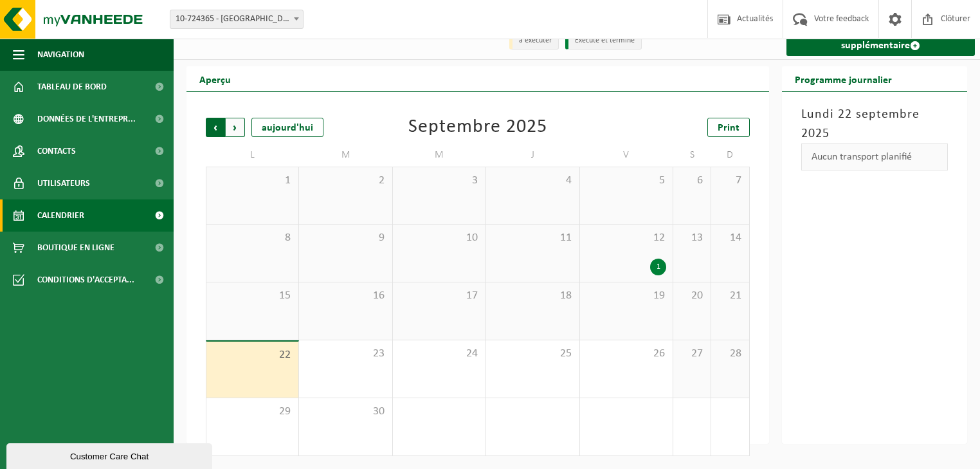 Image resolution: width=980 pixels, height=469 pixels. Describe the element at coordinates (627, 238) in the screenshot. I see `span: 12` at that location.